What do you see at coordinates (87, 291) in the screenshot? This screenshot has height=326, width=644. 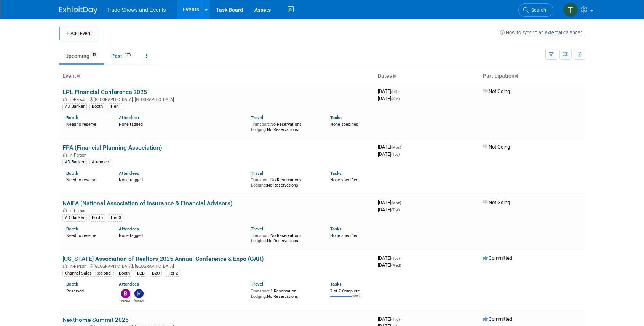 I see `div: Reserved` at bounding box center [87, 291].